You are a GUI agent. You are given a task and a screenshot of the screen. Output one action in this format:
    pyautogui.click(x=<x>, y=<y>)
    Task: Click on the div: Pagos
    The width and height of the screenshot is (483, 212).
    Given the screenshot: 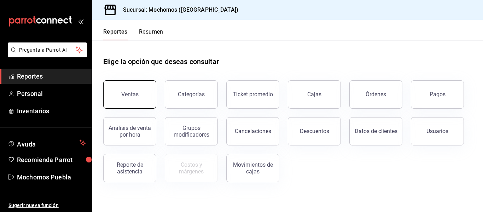 What is the action you would take?
    pyautogui.click(x=438, y=94)
    